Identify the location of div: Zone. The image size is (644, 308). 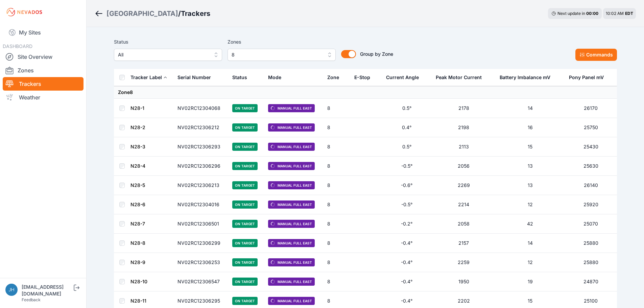
(333, 77).